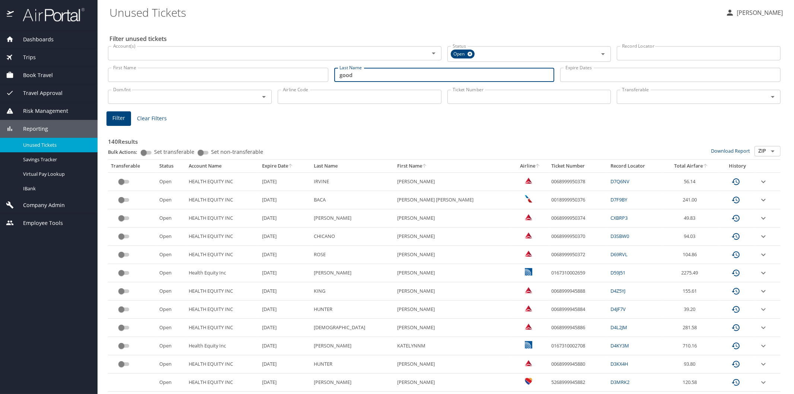  Describe the element at coordinates (460, 54) in the screenshot. I see `span: Open` at that location.